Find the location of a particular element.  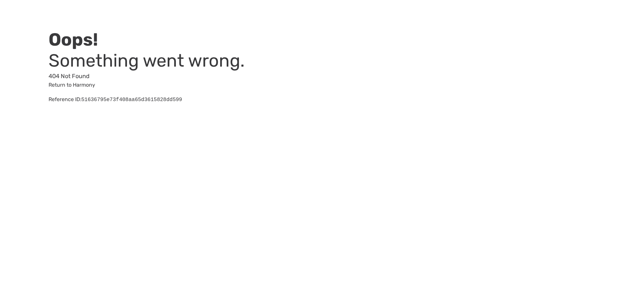

div: Reference ID: is located at coordinates (170, 99).